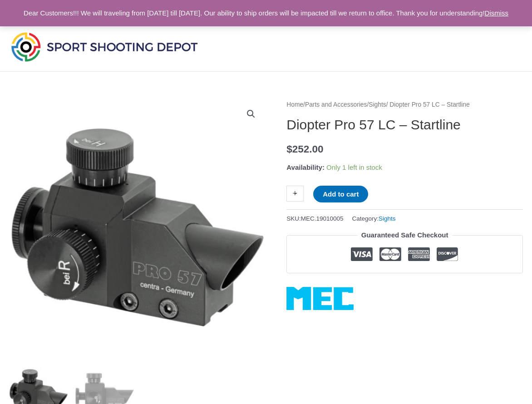 The width and height of the screenshot is (532, 404). Describe the element at coordinates (405, 235) in the screenshot. I see `legend: Guaranteed Safe Checkout` at that location.